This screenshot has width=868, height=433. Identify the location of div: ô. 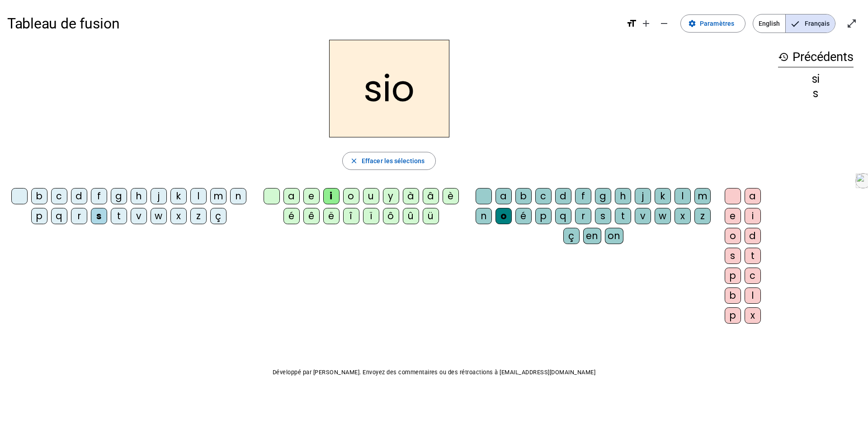
(391, 216).